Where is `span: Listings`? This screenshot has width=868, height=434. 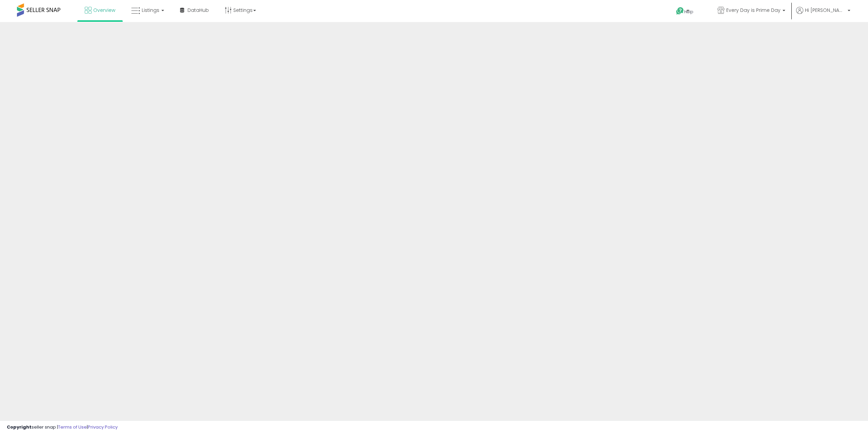 span: Listings is located at coordinates (151, 10).